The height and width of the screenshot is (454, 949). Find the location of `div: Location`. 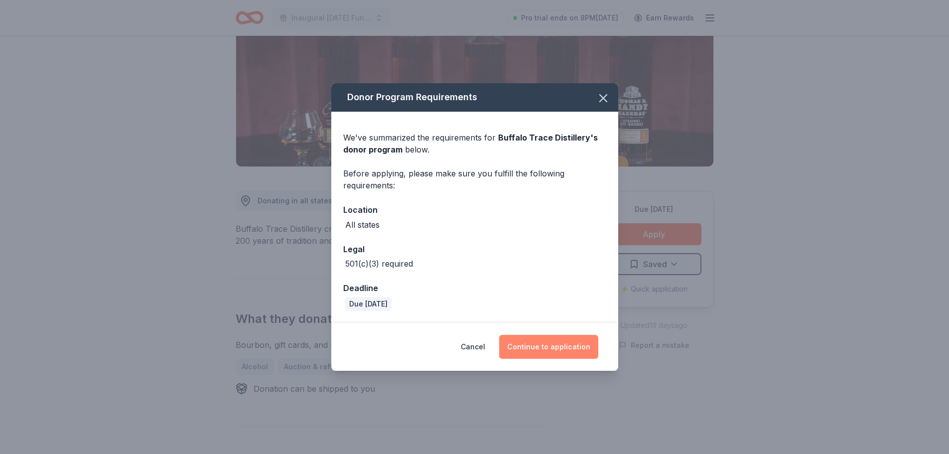

div: Location is located at coordinates (475, 210).